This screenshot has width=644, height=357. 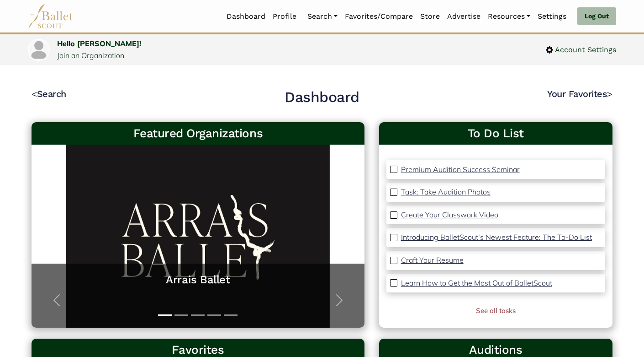 I want to click on a: Settings, so click(x=552, y=17).